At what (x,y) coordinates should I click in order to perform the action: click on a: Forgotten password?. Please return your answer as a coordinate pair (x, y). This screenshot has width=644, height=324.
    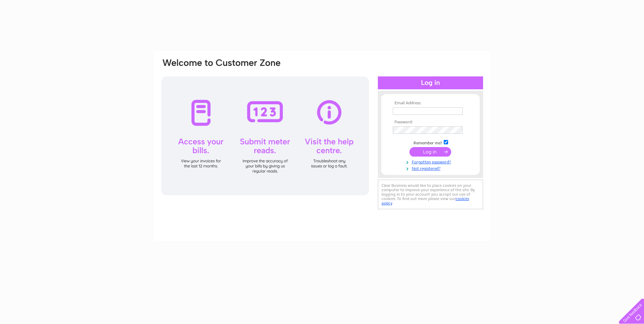
    Looking at the image, I should click on (431, 161).